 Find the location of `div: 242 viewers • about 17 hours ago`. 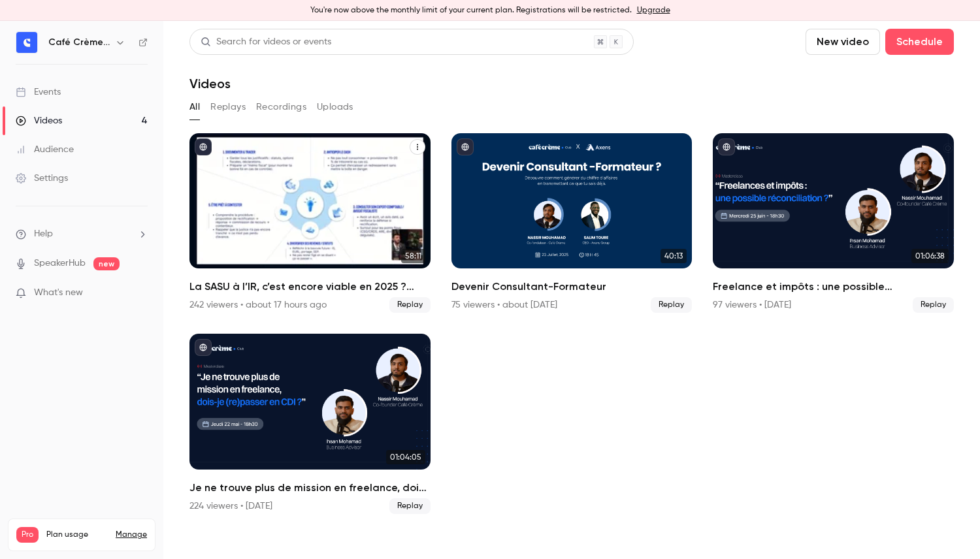

div: 242 viewers • about 17 hours ago is located at coordinates (258, 305).